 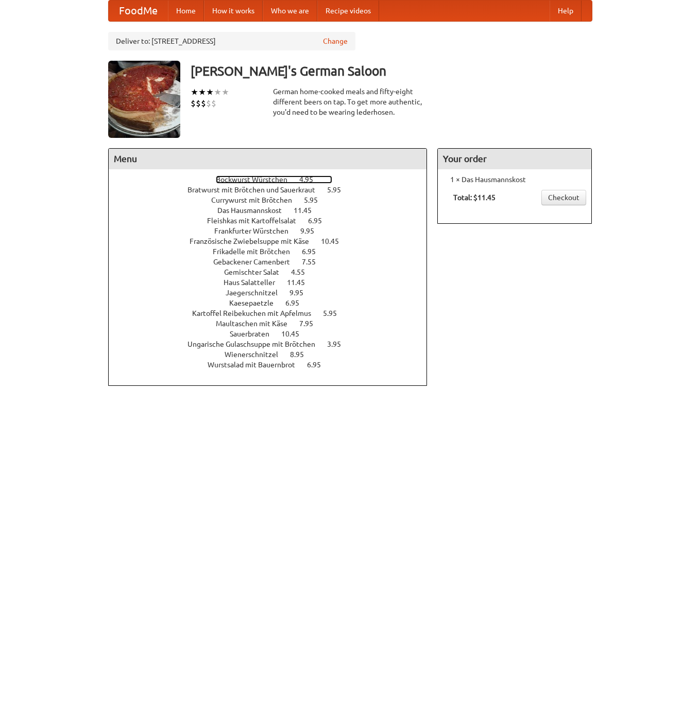 I want to click on span: Maultaschen mit Käse, so click(x=256, y=324).